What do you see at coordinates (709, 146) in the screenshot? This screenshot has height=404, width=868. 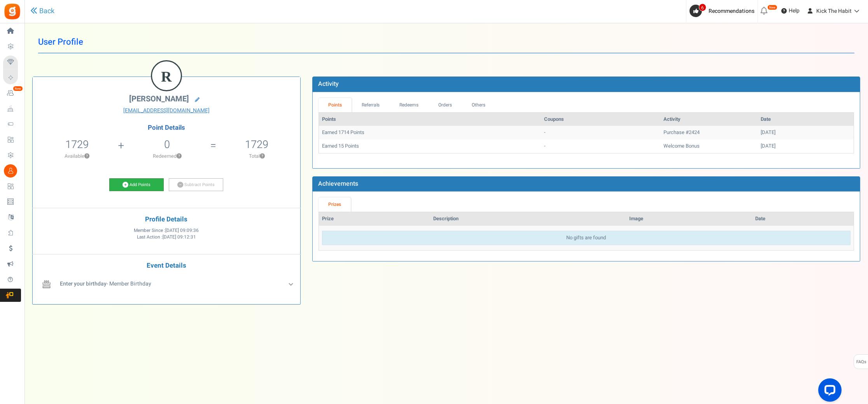 I see `td: Welcome Bonus` at bounding box center [709, 146].